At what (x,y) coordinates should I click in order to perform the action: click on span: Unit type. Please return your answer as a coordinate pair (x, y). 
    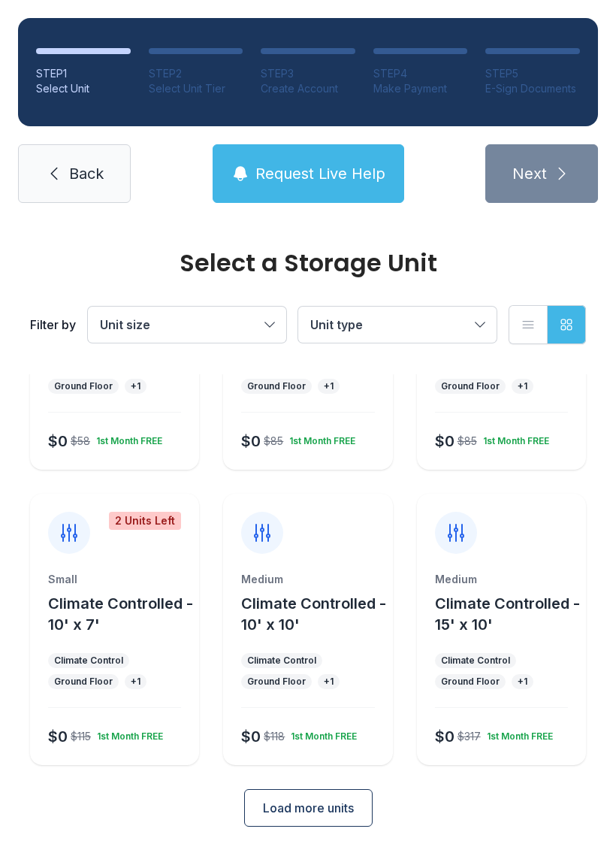
    Looking at the image, I should click on (336, 324).